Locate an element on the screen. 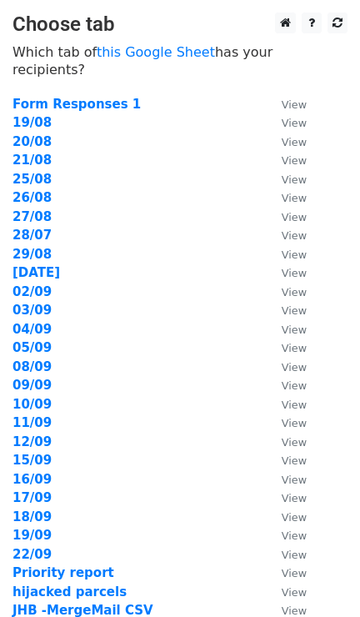 The image size is (360, 617). strong: 04/09 is located at coordinates (32, 329).